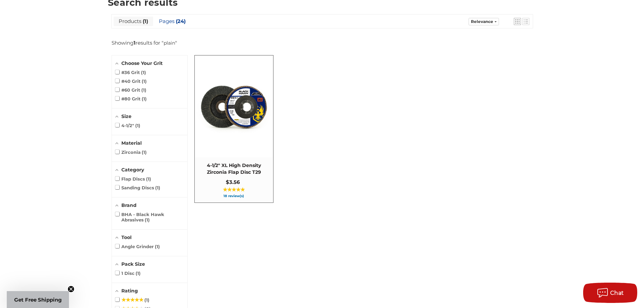 This screenshot has height=308, width=644. Describe the element at coordinates (234, 169) in the screenshot. I see `span: 4-1/2" XL High Density Zirconia Flap Disc T29` at that location.